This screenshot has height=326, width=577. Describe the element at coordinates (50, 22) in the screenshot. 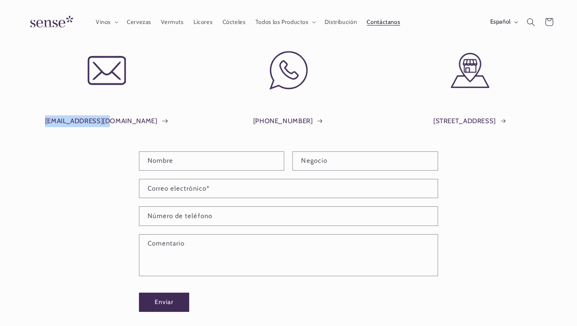

I see `a: Sense` at that location.